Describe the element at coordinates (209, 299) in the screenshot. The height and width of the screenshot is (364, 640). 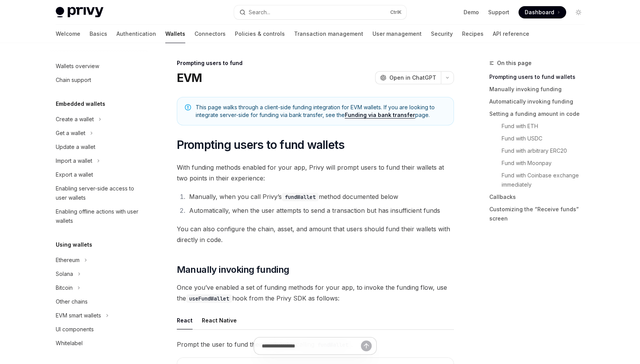
I see `code: useFundWallet` at that location.